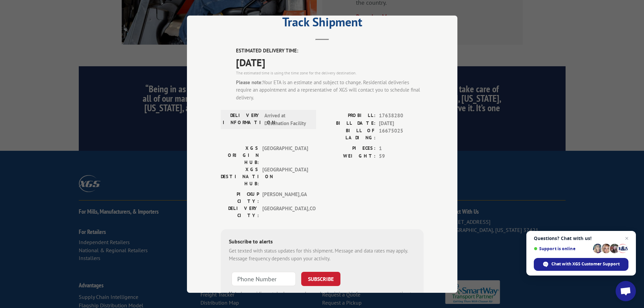 This screenshot has width=644, height=308. Describe the element at coordinates (402, 148) in the screenshot. I see `span: 1` at that location.